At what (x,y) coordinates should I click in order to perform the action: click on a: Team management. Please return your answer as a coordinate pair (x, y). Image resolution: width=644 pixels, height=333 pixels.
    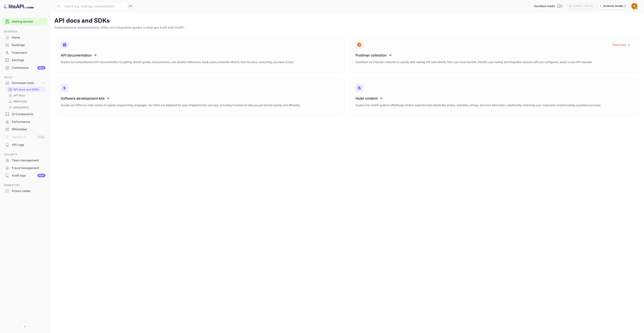
    Looking at the image, I should click on (25, 160).